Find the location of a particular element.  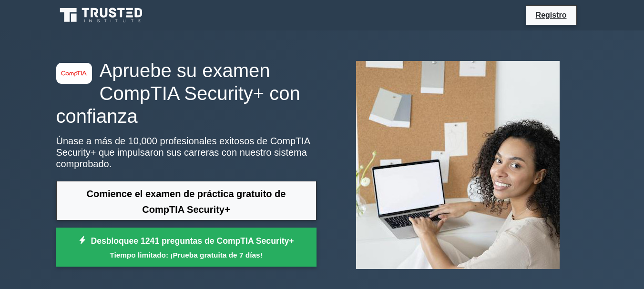

a: Desbloquee 1241 preguntas de CompTIA Security+Tiempo limitado: ¡Prueba gratuita de 7 días! is located at coordinates (186, 247).